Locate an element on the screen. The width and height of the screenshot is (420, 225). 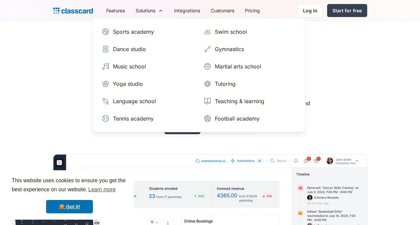
a: Tutoring is located at coordinates (249, 84).